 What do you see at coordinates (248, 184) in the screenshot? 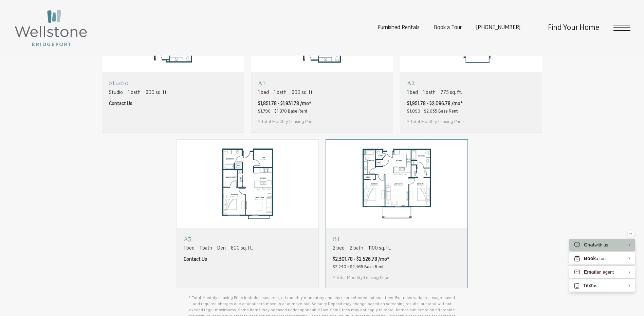
I see `img: A3 - 1 bedroom floorplan layout with 1 bathroom and 800 square feet` at bounding box center [248, 184].